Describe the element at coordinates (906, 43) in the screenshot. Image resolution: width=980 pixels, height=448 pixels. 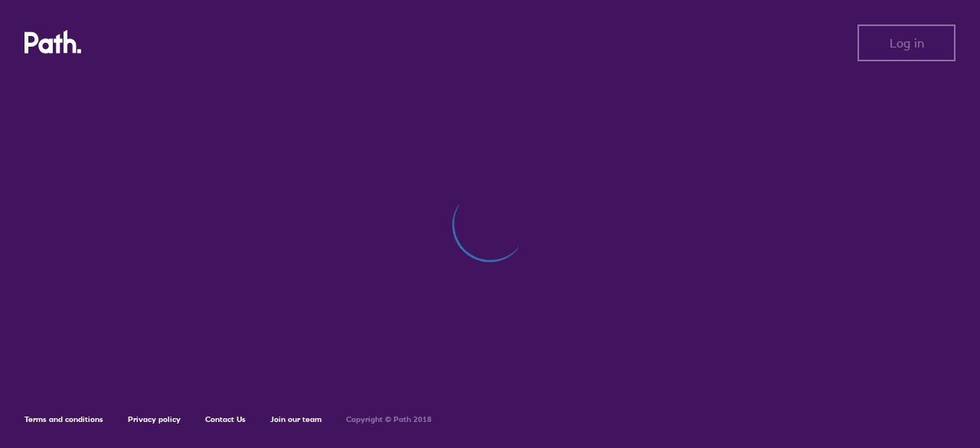
I see `span: Log in` at that location.